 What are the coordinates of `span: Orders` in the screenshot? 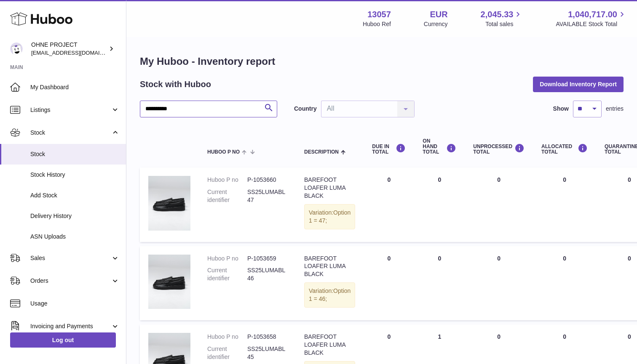 It's located at (70, 281).